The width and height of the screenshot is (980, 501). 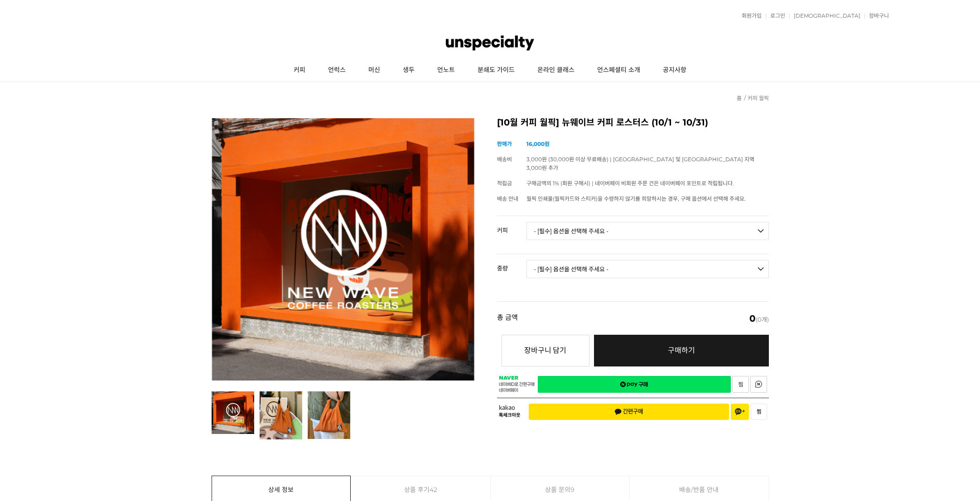 I want to click on a: 언노트, so click(x=445, y=70).